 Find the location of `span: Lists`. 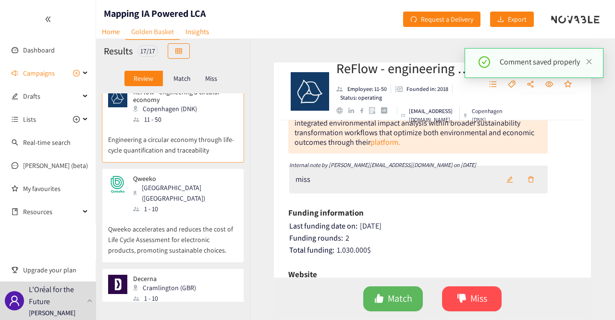

span: Lists is located at coordinates (29, 119).